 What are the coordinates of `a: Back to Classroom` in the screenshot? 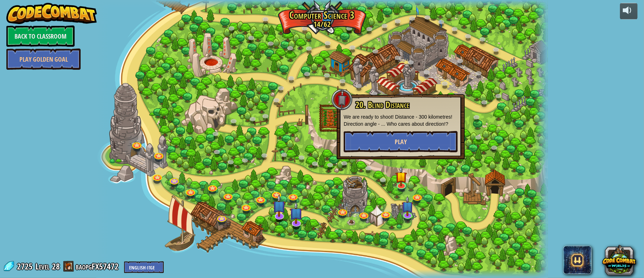 It's located at (40, 36).